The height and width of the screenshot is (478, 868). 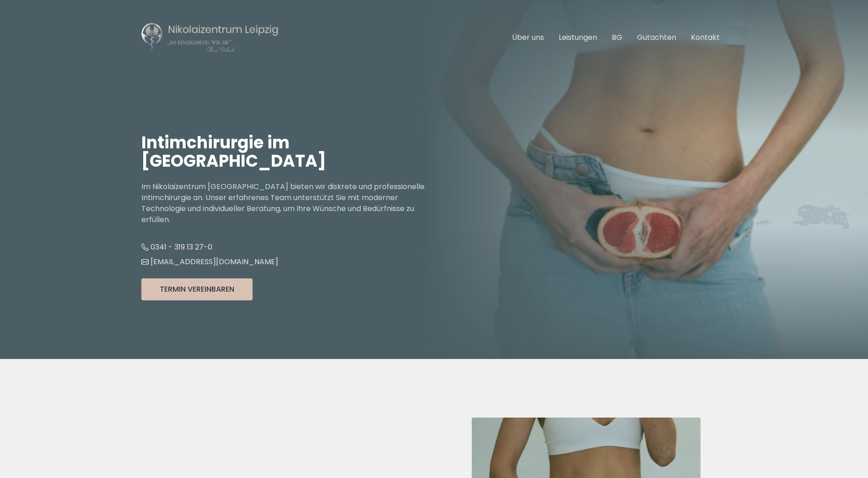 I want to click on a: 0341 - 319 13 27-0, so click(x=177, y=247).